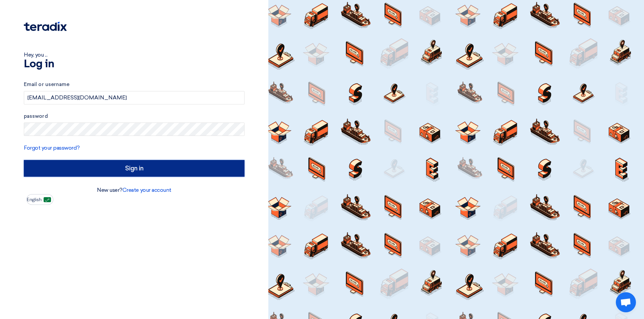 Image resolution: width=644 pixels, height=319 pixels. Describe the element at coordinates (34, 200) in the screenshot. I see `font: English` at that location.